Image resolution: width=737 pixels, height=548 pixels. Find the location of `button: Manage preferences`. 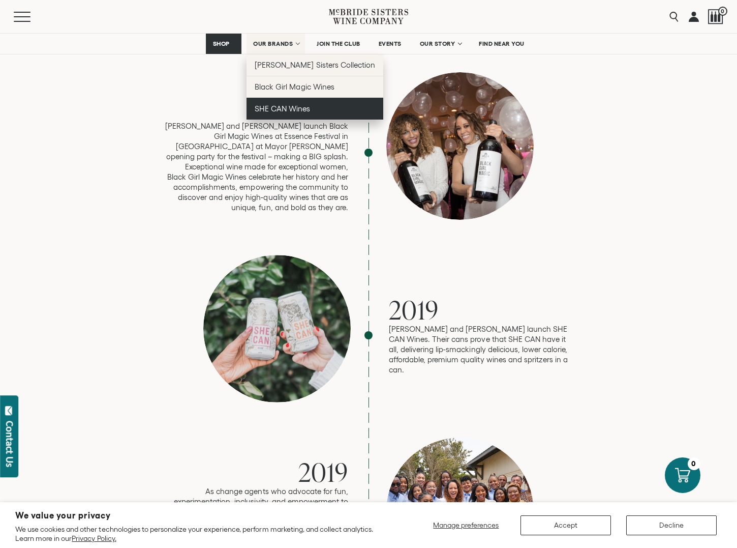

button: Manage preferences is located at coordinates (466, 525).